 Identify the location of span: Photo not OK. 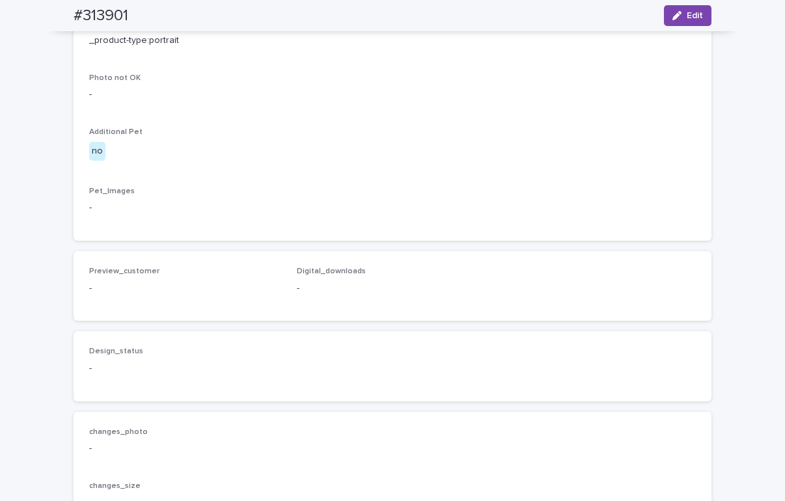
(115, 78).